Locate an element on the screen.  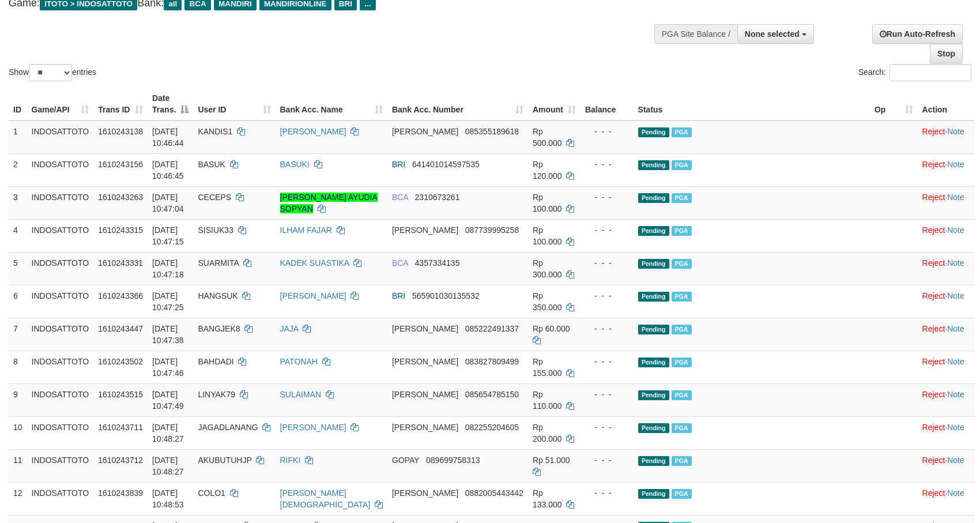
span: Copy 085654785150 to clipboard is located at coordinates (492, 394).